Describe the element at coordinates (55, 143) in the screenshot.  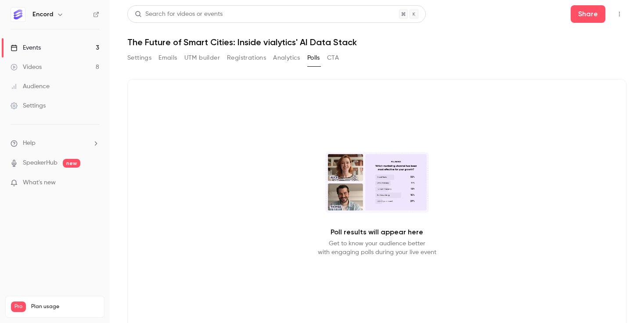
I see `li: help-dropdown-opener` at that location.